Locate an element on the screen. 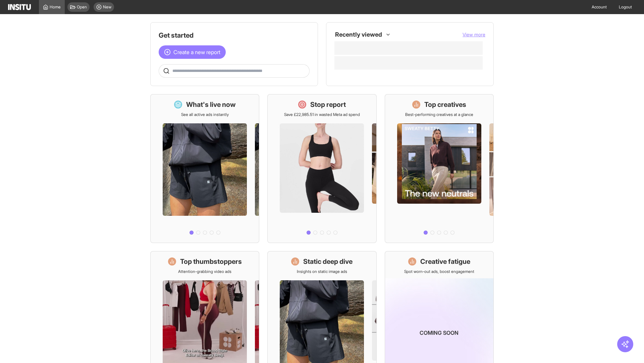 The height and width of the screenshot is (363, 644). span: Open is located at coordinates (82, 7).